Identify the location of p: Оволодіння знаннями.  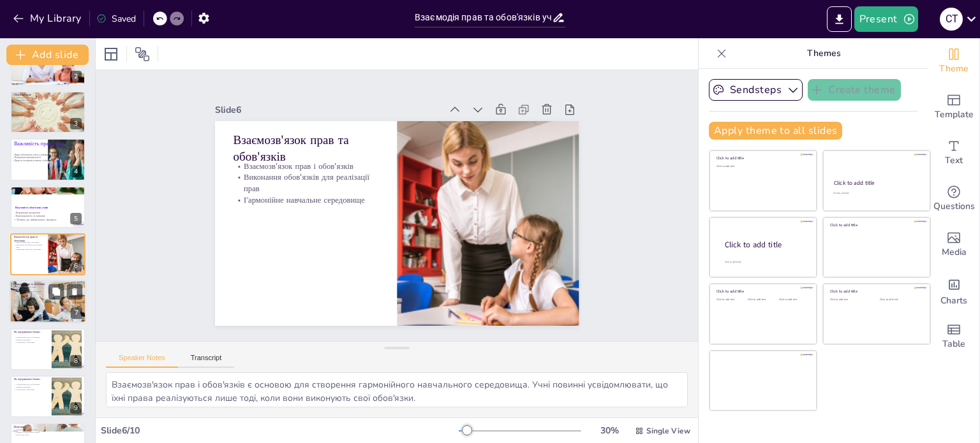
(48, 100).